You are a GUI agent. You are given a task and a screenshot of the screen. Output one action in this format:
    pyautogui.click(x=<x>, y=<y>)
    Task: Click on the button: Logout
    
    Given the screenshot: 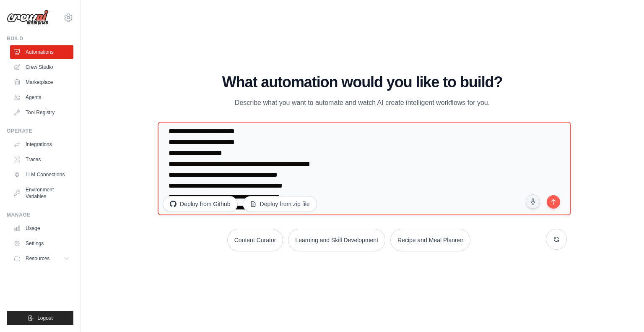 What is the action you would take?
    pyautogui.click(x=40, y=318)
    